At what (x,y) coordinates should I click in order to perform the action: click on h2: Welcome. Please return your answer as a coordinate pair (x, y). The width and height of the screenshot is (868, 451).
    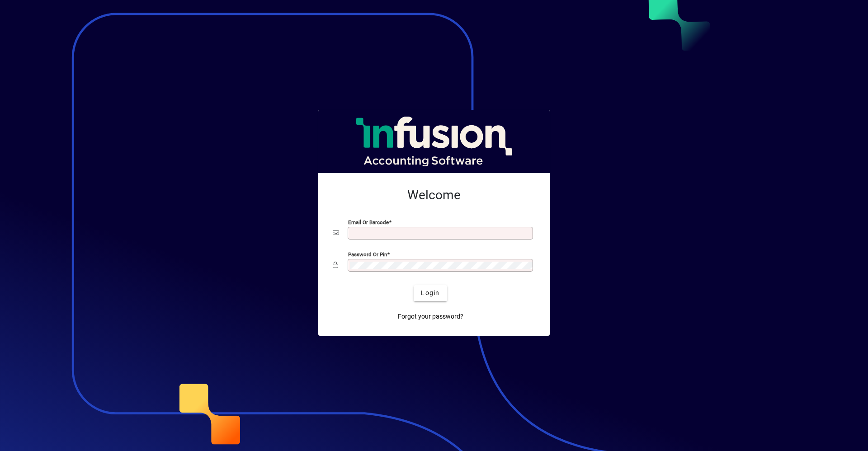
    Looking at the image, I should click on (434, 195).